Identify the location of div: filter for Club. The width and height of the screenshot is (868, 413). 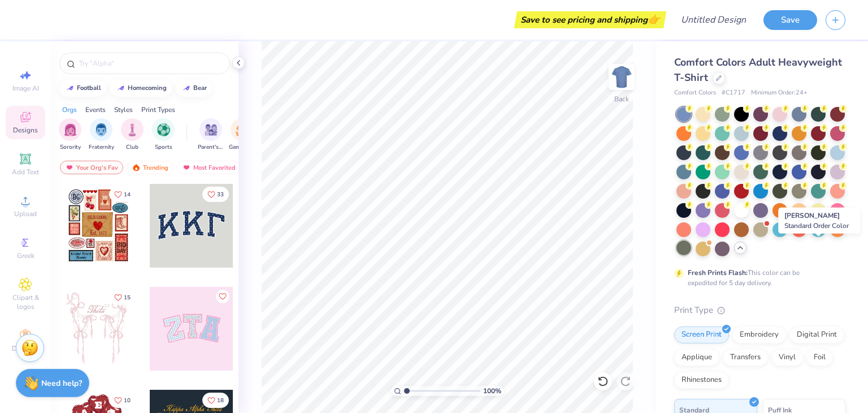
(133, 135).